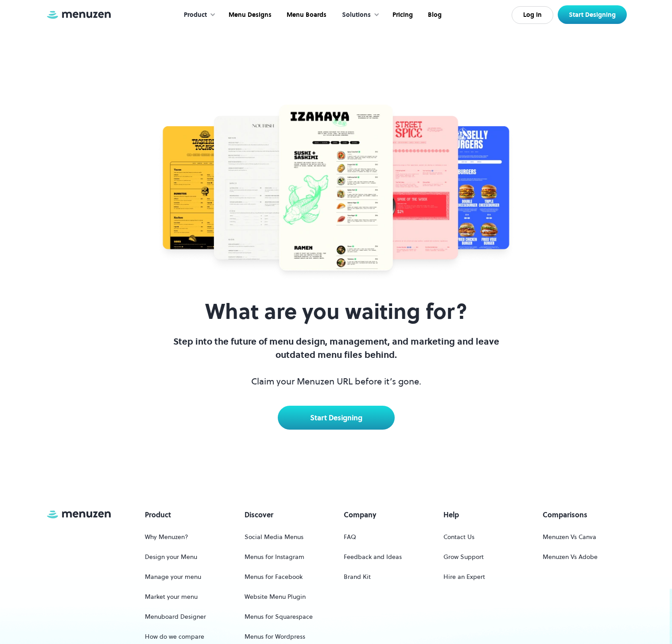  Describe the element at coordinates (171, 557) in the screenshot. I see `a: Design your Menu` at that location.